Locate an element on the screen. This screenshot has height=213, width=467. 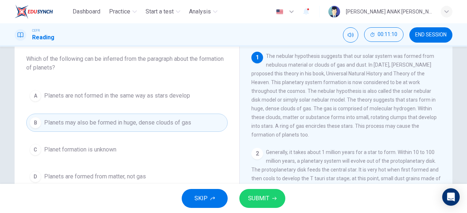
button: BPlanets may also be formed in huge, dense clouds of gas is located at coordinates (127, 123).